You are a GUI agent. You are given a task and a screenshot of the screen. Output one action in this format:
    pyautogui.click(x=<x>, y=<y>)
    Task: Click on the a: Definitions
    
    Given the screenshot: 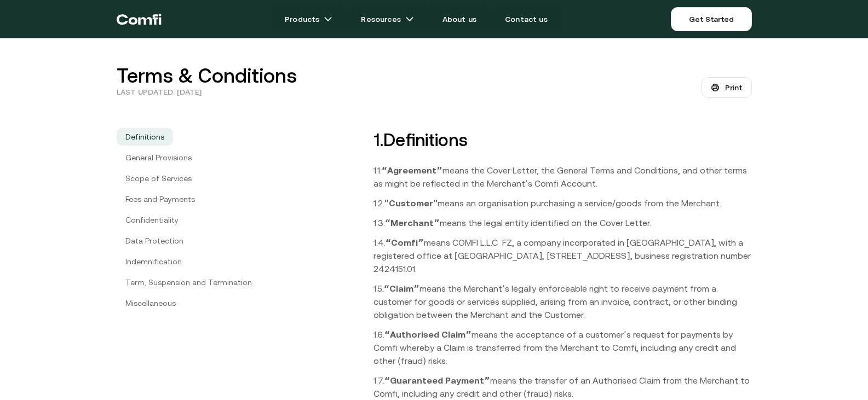 What is the action you would take?
    pyautogui.click(x=145, y=137)
    